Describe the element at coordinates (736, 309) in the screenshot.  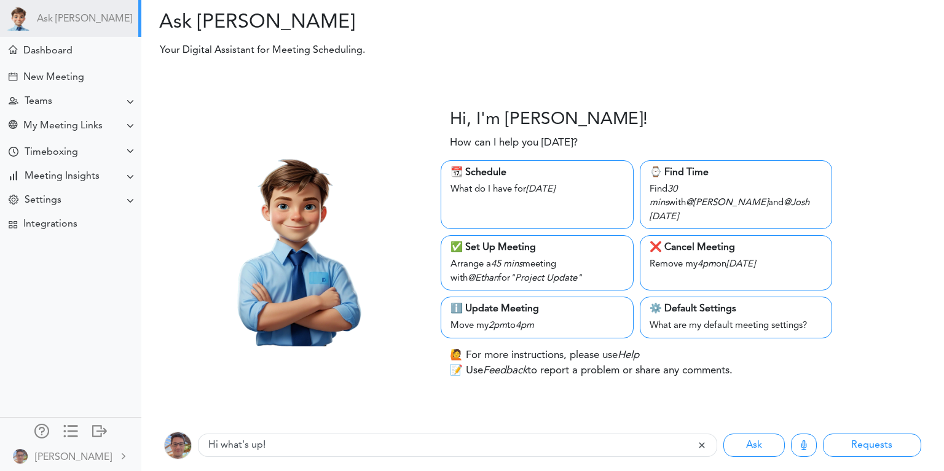
I see `div: ⚙️ Default Settings` at that location.